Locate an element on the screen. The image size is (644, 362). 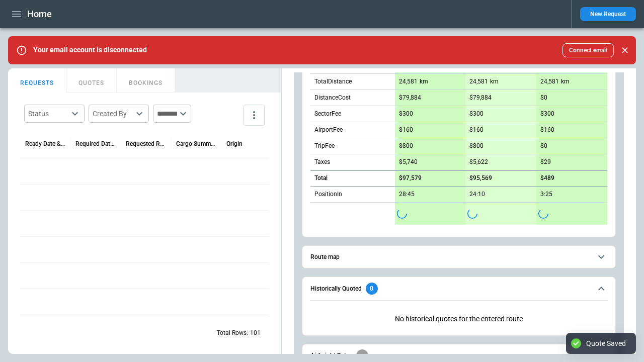
p: $97,579 is located at coordinates (410, 178).